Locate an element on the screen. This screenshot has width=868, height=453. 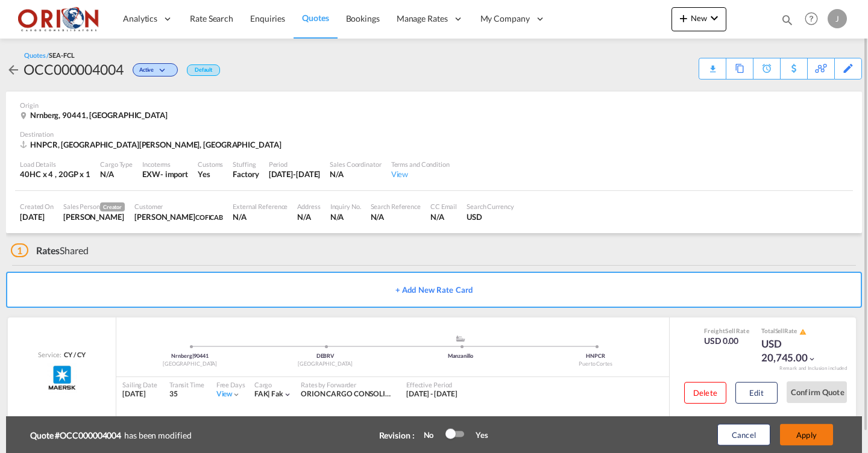
span: Active is located at coordinates (148, 71).